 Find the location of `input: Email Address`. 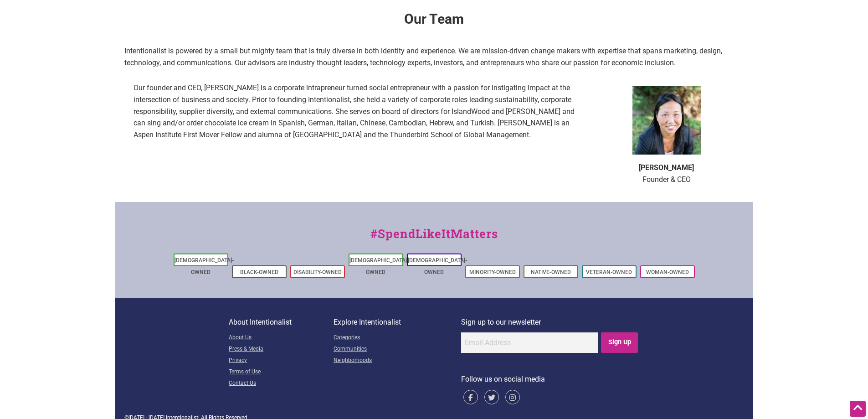

input: Email Address is located at coordinates (529, 343).